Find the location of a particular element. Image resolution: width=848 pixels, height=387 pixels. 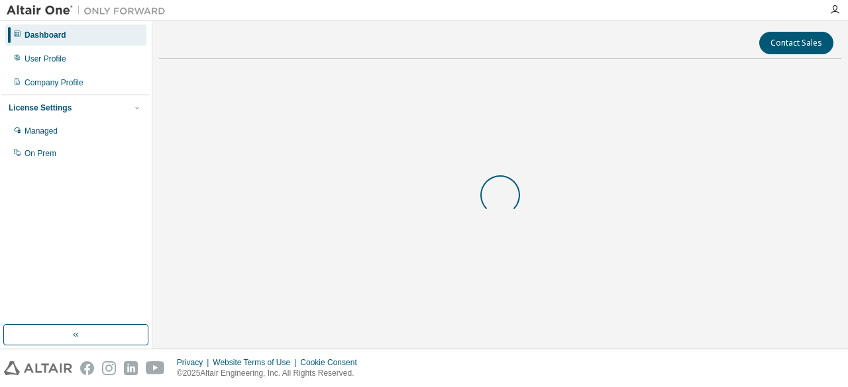

div: Managed is located at coordinates (41, 131).